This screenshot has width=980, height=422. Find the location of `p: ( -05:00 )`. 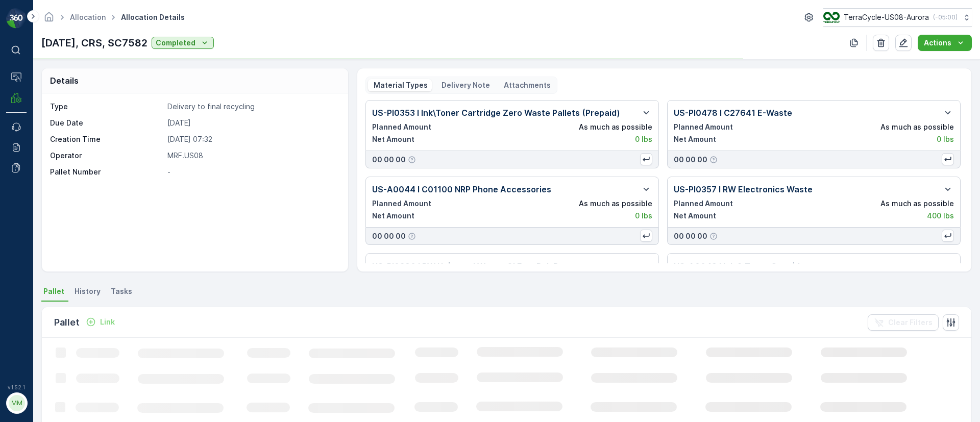

p: ( -05:00 ) is located at coordinates (945, 17).